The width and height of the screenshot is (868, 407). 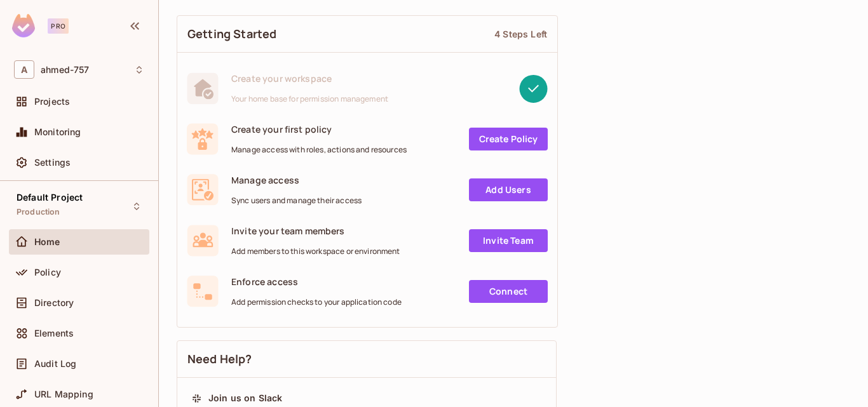 What do you see at coordinates (296, 201) in the screenshot?
I see `span: Sync users and manage their access` at bounding box center [296, 201].